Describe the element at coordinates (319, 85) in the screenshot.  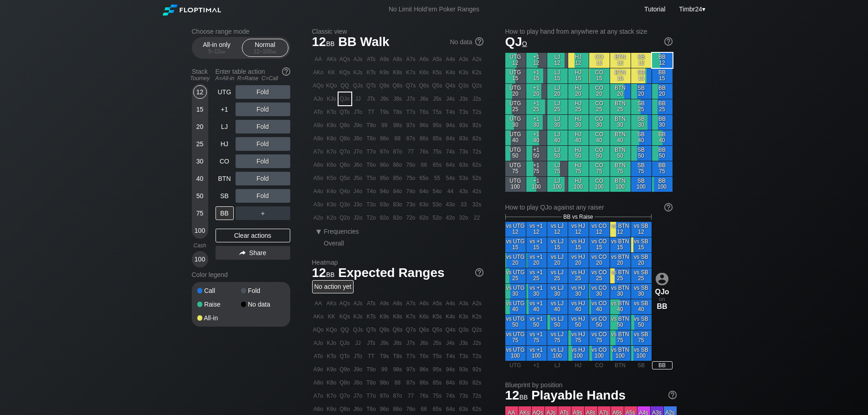
I see `div: AQo` at that location.